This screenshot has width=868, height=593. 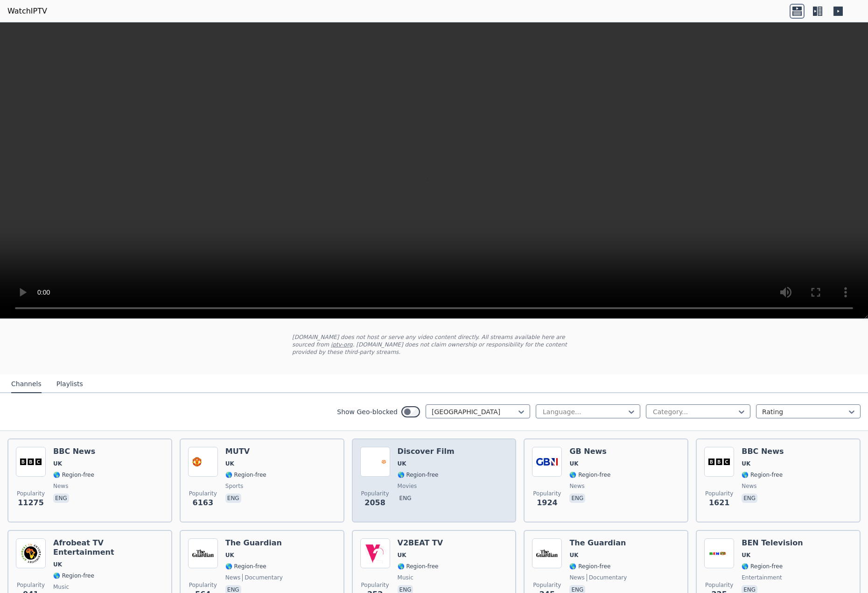 I want to click on img: V2BEAT TV, so click(x=375, y=553).